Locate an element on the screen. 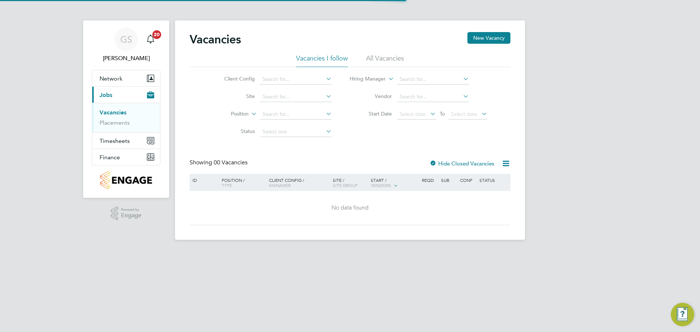 This screenshot has width=700, height=332. li: Vacancies I follow is located at coordinates (322, 60).